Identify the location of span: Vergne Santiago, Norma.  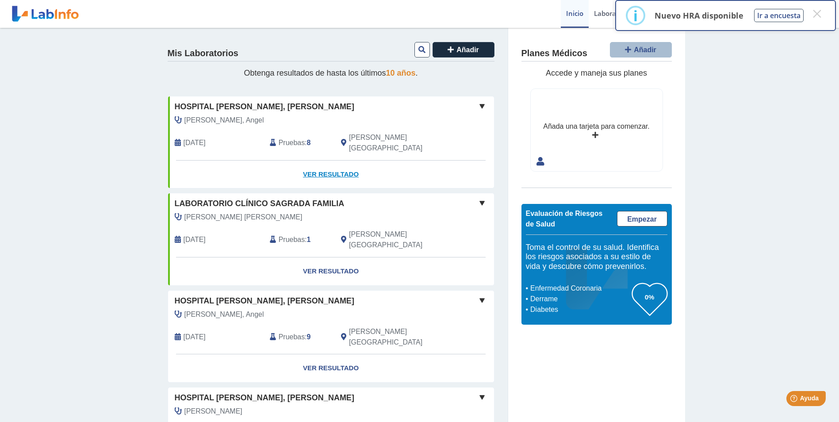
(213, 411).